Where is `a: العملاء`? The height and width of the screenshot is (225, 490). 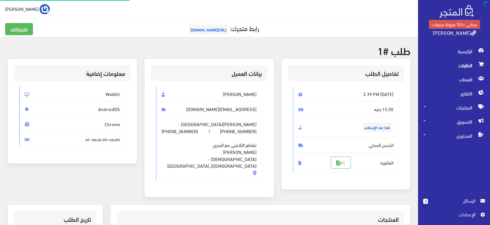
a: العملاء is located at coordinates (454, 79).